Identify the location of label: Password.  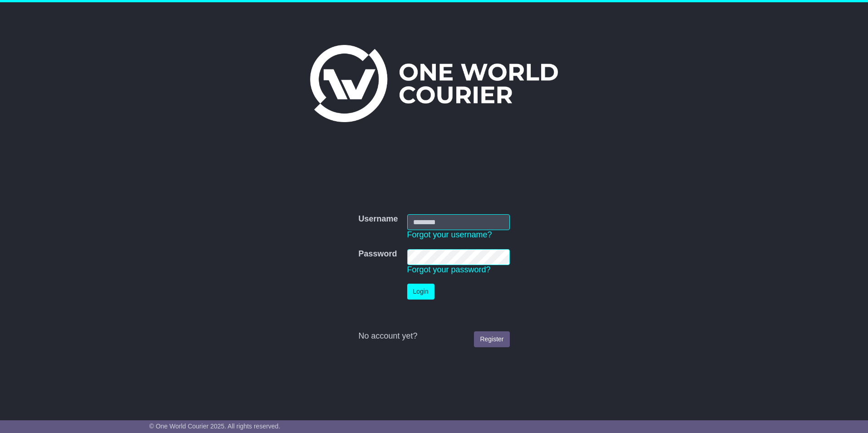
(377, 254).